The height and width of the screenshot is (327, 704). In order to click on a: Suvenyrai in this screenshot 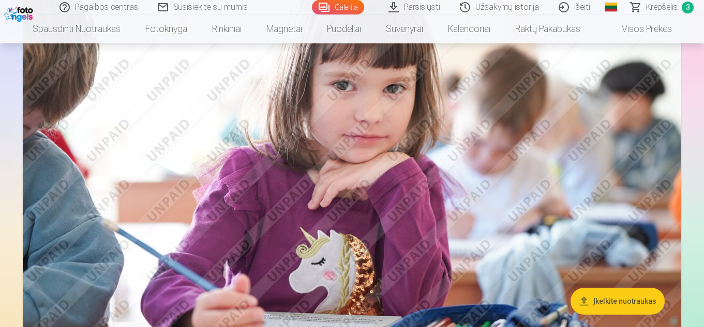, I will do `click(405, 29)`.